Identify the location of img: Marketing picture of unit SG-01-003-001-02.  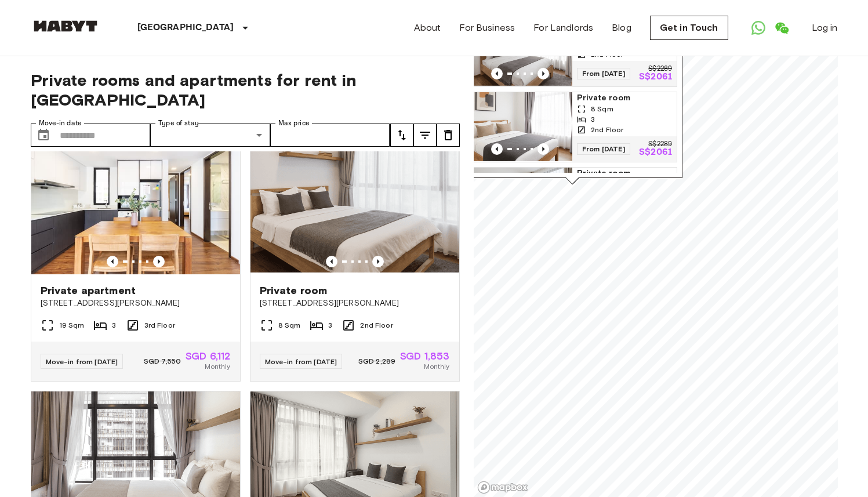
(355, 205).